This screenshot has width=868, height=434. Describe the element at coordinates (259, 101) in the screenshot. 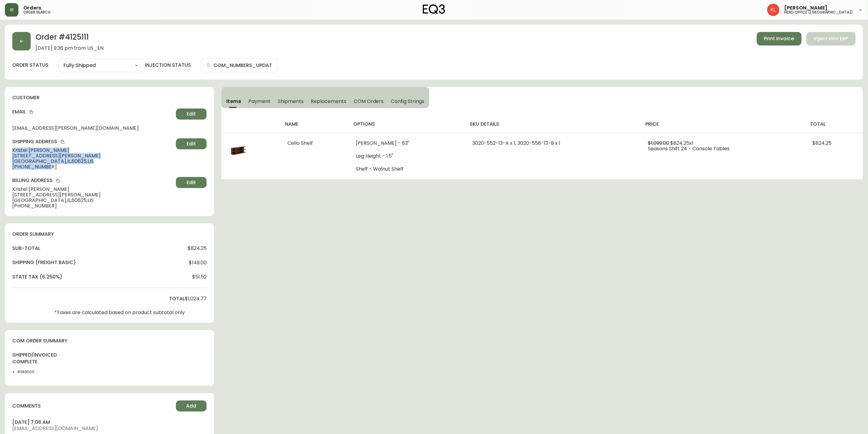

I see `span: Payment` at that location.